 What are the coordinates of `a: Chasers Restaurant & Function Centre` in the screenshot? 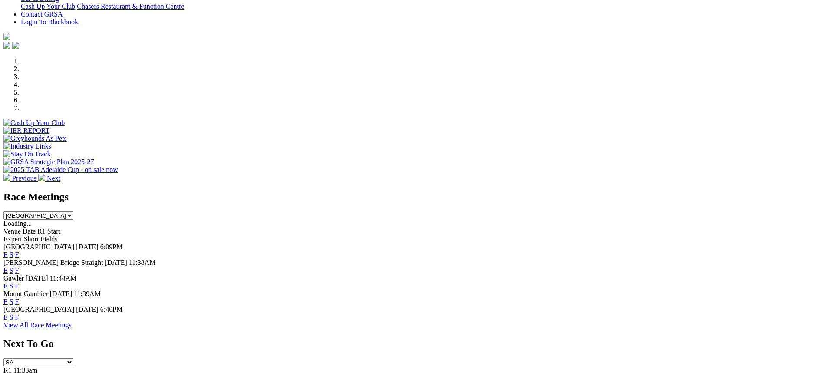 It's located at (130, 6).